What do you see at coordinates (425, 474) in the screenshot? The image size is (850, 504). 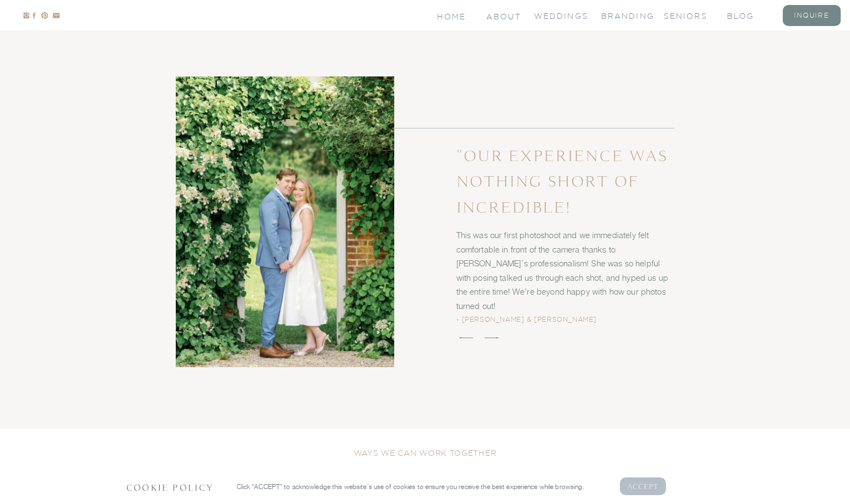 I see `h3: These are all the ways I can capture your story:` at bounding box center [425, 474].